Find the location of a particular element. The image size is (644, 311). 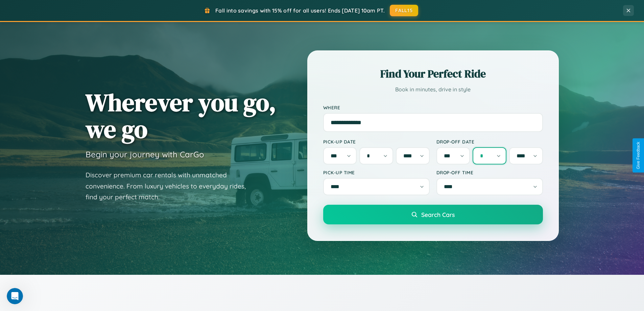

div: Give Feedback is located at coordinates (638, 155).